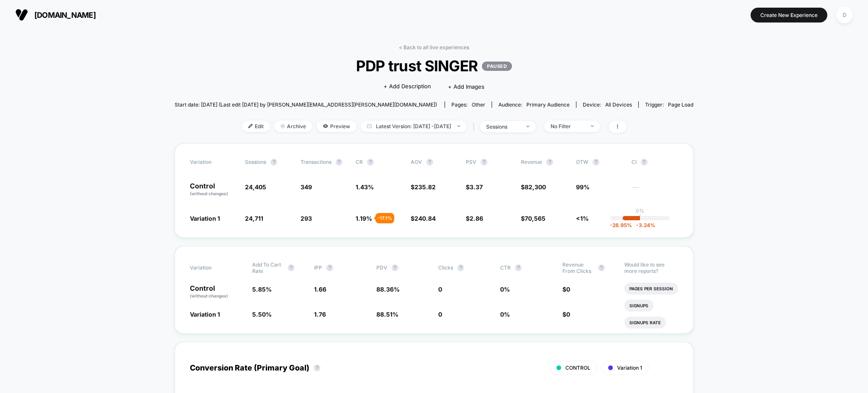 The width and height of the screenshot is (868, 393). What do you see at coordinates (600, 162) in the screenshot?
I see `span: OTW` at bounding box center [600, 162].